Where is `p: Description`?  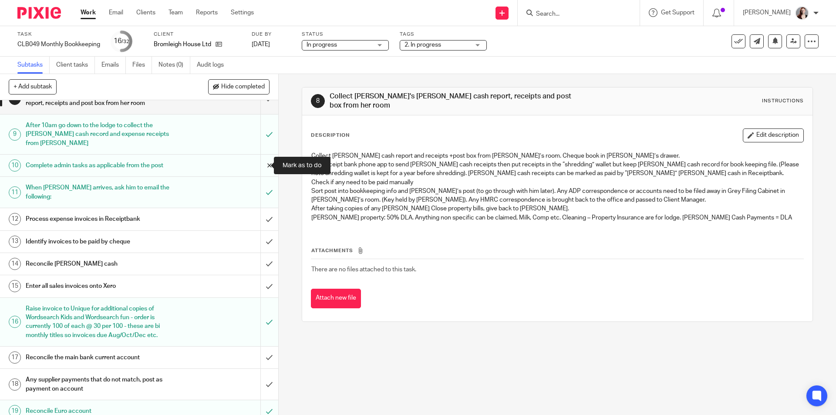
p: Description is located at coordinates (330, 135).